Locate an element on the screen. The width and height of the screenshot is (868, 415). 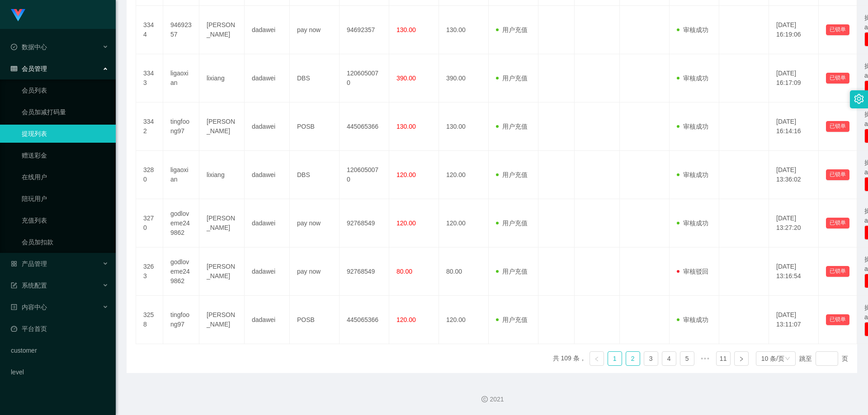
div: 跳至 页 is located at coordinates (824, 359).